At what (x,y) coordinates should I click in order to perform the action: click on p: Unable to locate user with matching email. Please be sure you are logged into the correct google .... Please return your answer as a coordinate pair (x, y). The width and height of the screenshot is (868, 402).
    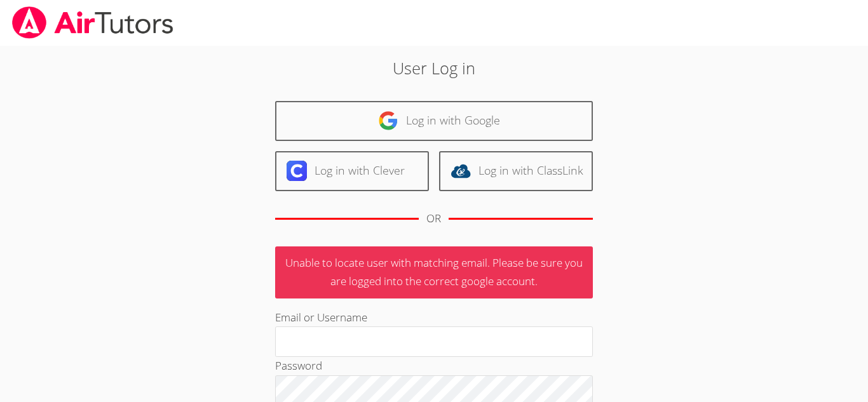
    Looking at the image, I should click on (434, 273).